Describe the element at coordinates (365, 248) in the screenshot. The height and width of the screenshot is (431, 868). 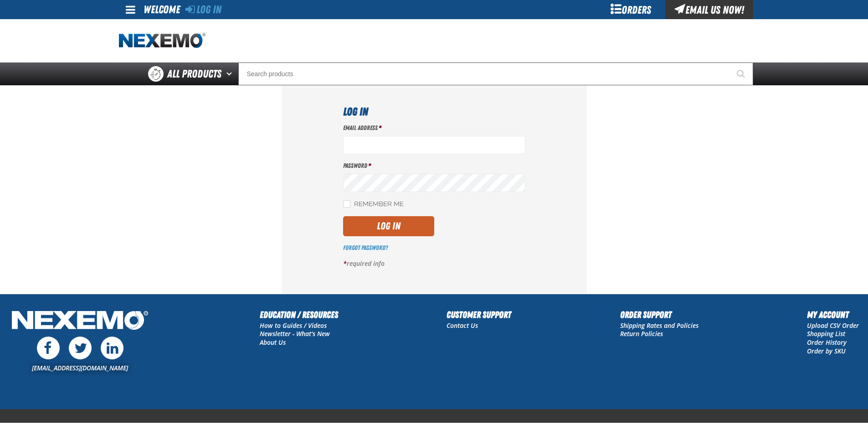
I see `a: Forgot Password?` at that location.